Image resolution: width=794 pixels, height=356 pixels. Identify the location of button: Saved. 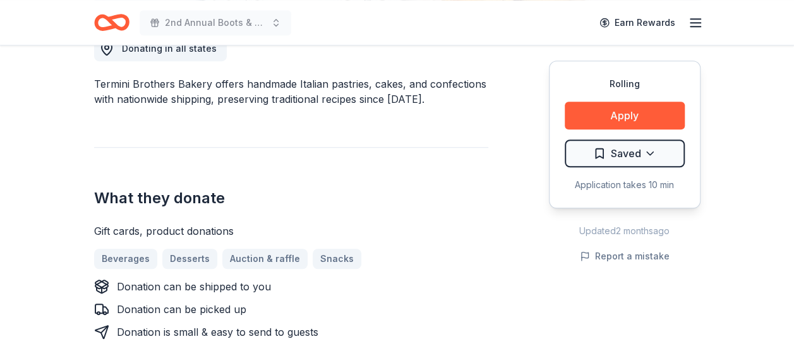
(625, 154).